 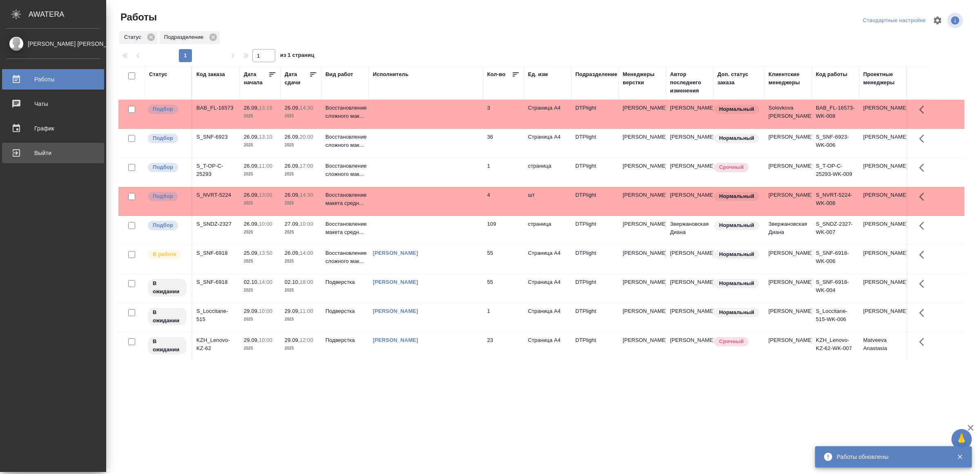 I want to click on td: S_SNF-6918-WK-004, so click(x=835, y=289).